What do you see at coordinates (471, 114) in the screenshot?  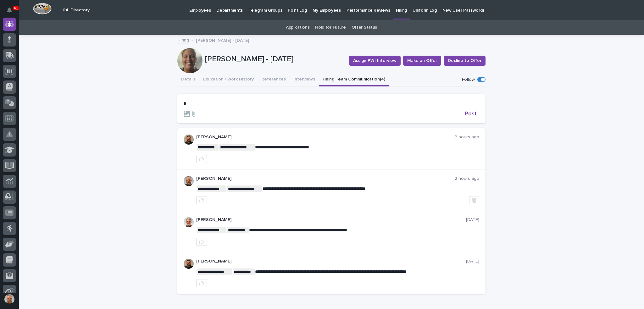 I see `button: Post` at bounding box center [471, 114].